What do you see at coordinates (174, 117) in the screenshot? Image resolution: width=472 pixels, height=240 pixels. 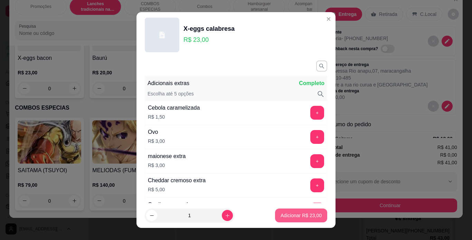 I see `p: R$ 1,50` at bounding box center [174, 117].